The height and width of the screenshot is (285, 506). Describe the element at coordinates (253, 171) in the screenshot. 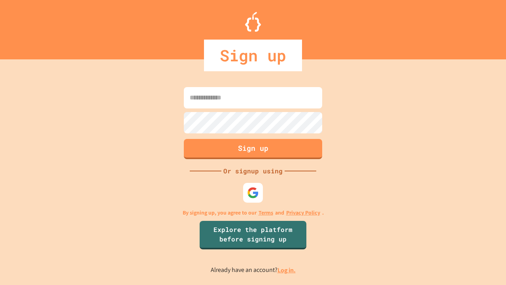

I see `div: Or signup using` at that location.